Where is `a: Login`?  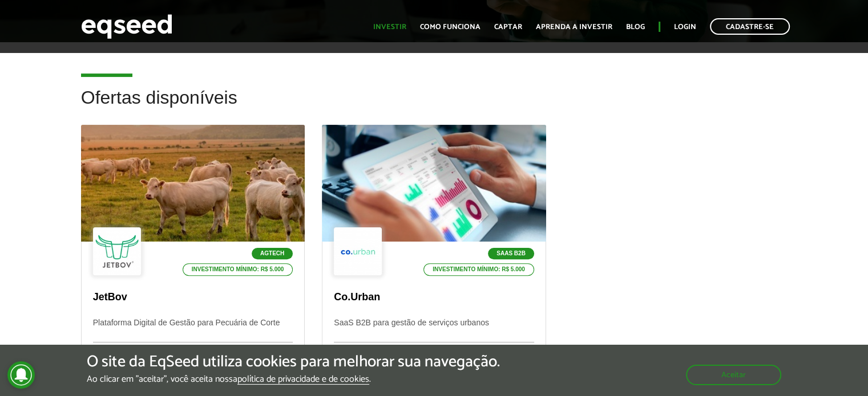 a: Login is located at coordinates (685, 27).